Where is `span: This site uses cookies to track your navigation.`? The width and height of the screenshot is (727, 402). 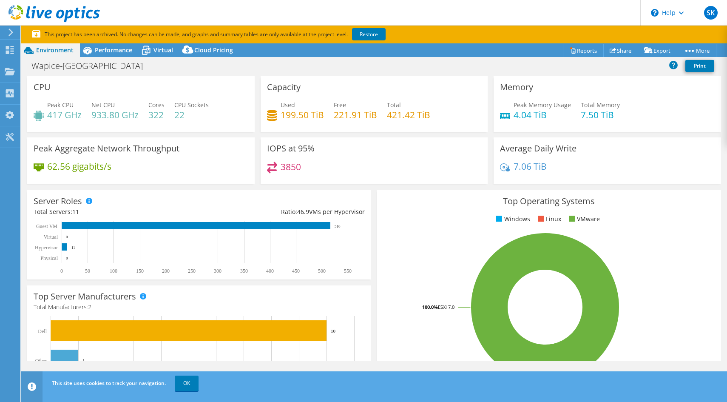 span: This site uses cookies to track your navigation. is located at coordinates (109, 382).